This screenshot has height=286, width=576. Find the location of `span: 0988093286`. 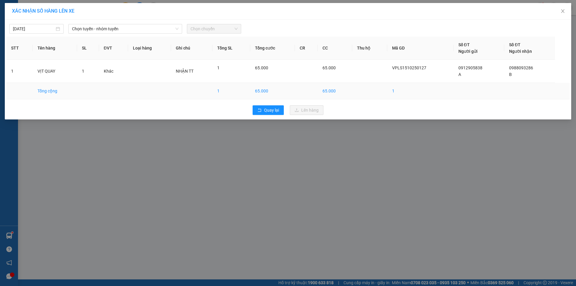

span: 0988093286 is located at coordinates (521, 68).